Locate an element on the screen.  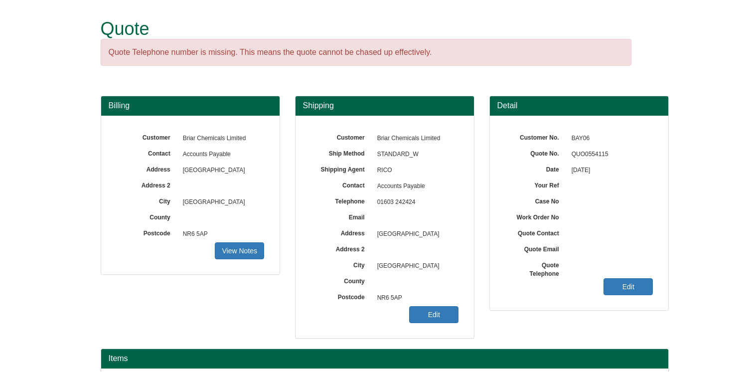
label: Quote No. is located at coordinates (536, 152).